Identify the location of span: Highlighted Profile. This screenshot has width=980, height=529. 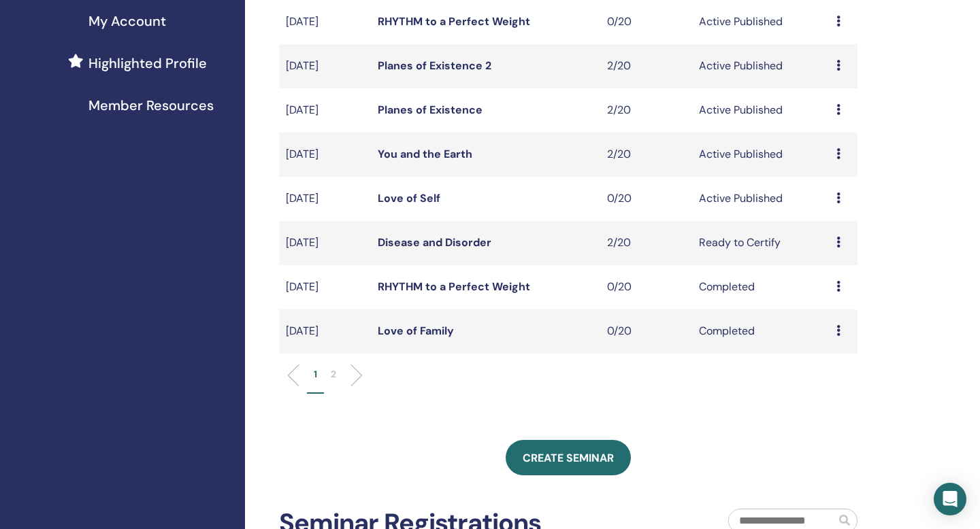
(148, 63).